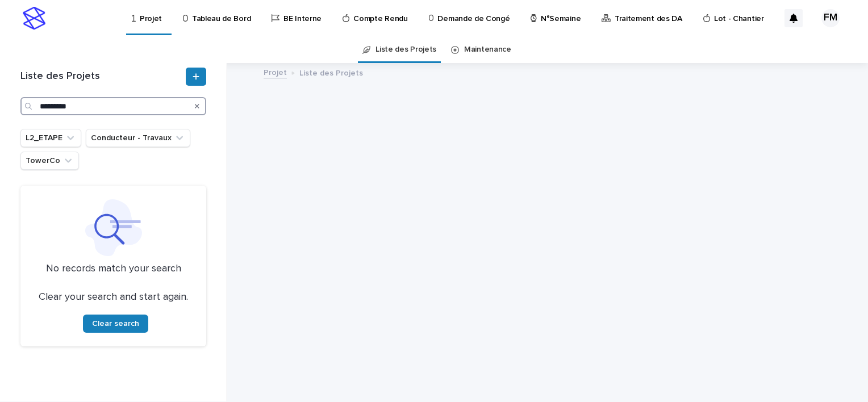 Image resolution: width=868 pixels, height=402 pixels. Describe the element at coordinates (115, 323) in the screenshot. I see `button: Clear search` at that location.